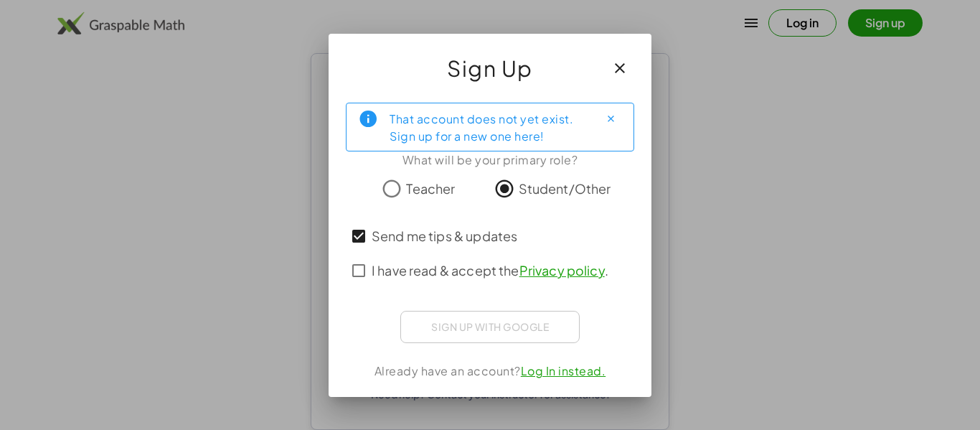 This screenshot has height=430, width=980. Describe the element at coordinates (563, 370) in the screenshot. I see `a: Log In instead.` at that location.